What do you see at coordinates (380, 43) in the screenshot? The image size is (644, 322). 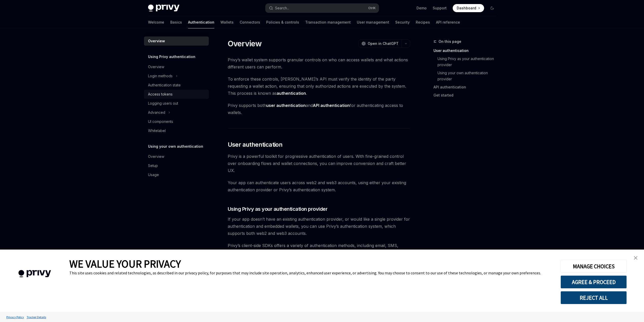 I see `button: Open in ChatGPT` at bounding box center [380, 43].